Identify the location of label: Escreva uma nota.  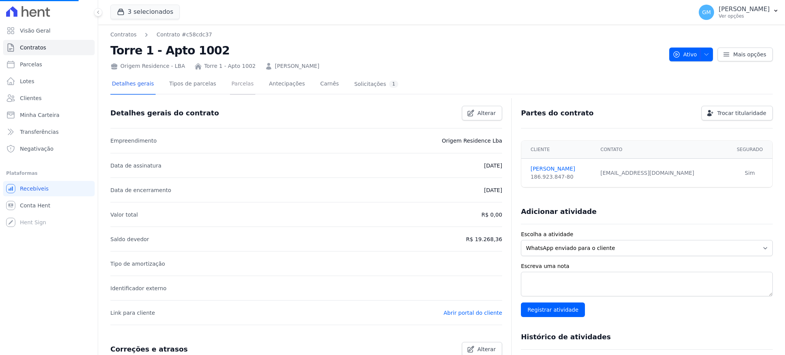
(646, 266).